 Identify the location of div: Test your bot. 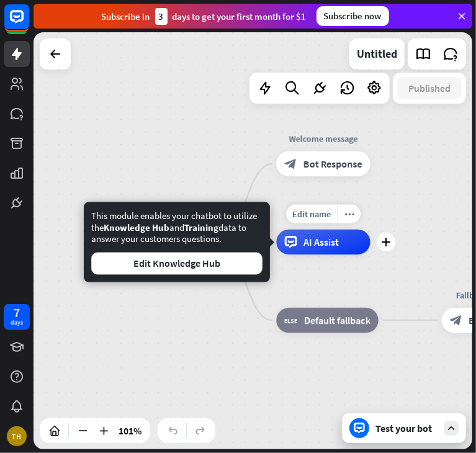
(407, 428).